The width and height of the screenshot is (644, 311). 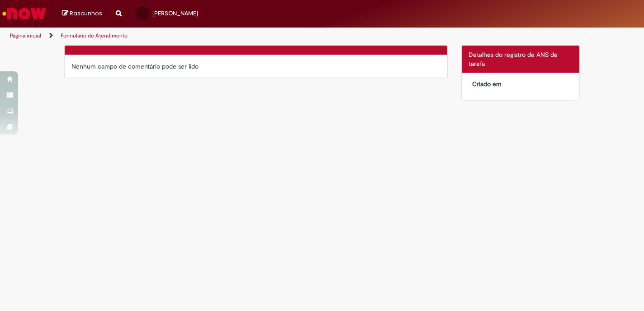 I want to click on img: ServiceNow, so click(x=24, y=14).